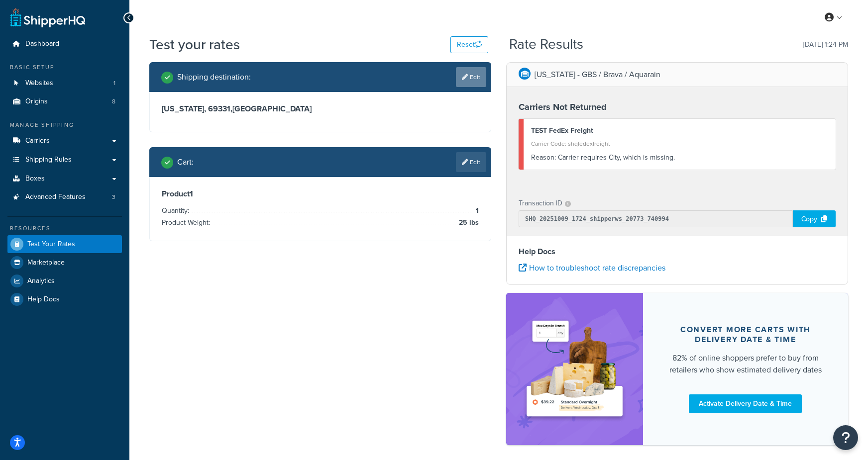 This screenshot has height=460, width=868. Describe the element at coordinates (846, 438) in the screenshot. I see `button: Open Resource Center` at that location.